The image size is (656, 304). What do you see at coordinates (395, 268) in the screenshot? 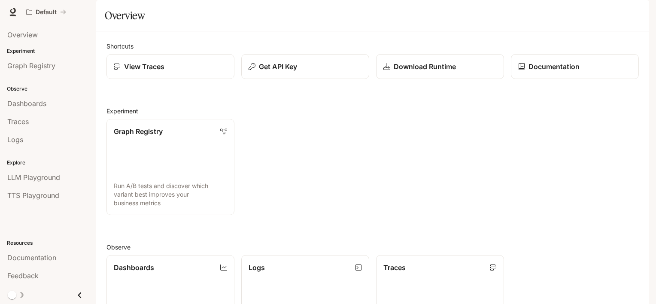
I see `p: Traces` at bounding box center [395, 268].